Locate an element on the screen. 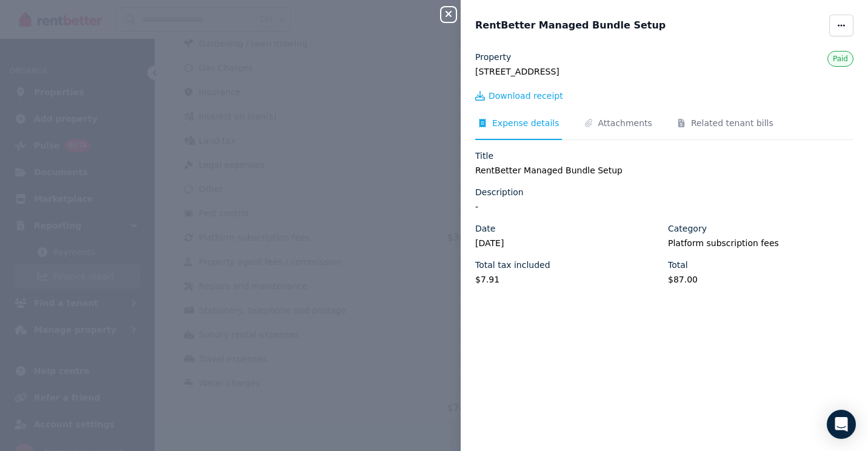 The width and height of the screenshot is (868, 451). span: Related tenant bills is located at coordinates (732, 123).